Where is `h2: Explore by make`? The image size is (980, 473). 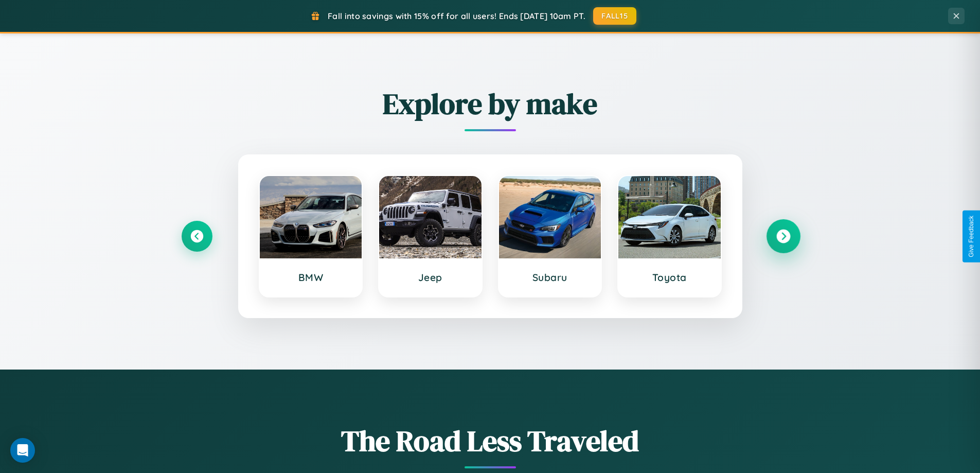 h2: Explore by make is located at coordinates (490, 103).